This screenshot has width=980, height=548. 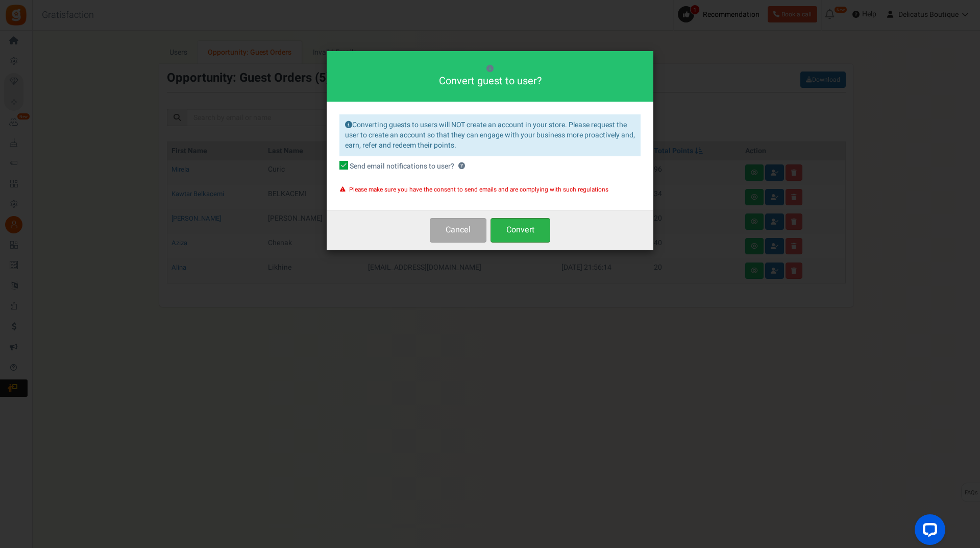 I want to click on button: Open LiveChat chat widget, so click(x=24, y=19).